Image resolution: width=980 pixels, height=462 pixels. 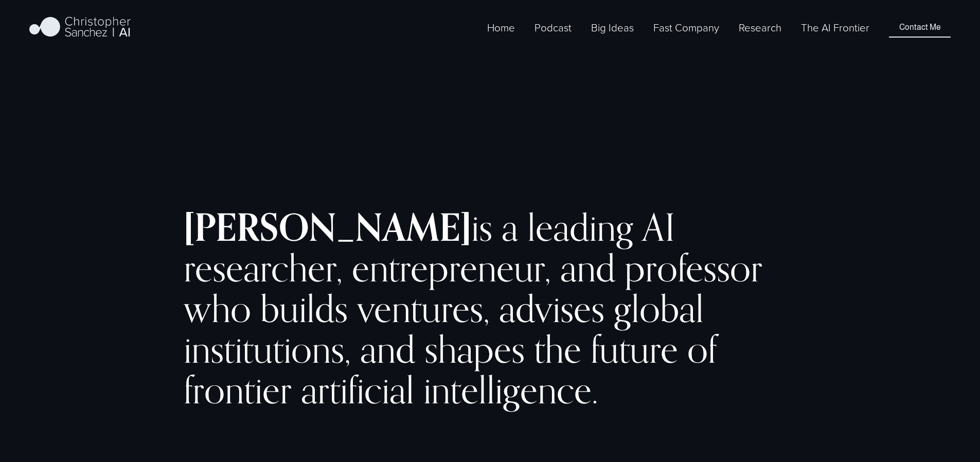 I want to click on a: Contact Me, so click(x=920, y=28).